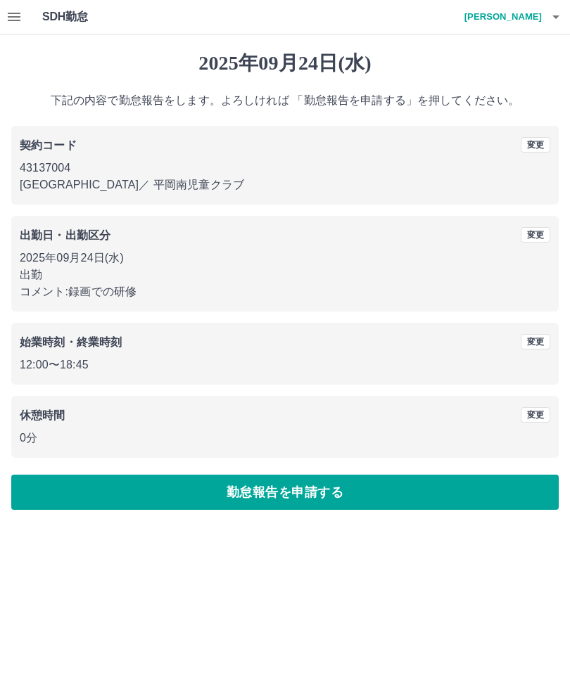  I want to click on p: 2025年09月24日(水), so click(285, 258).